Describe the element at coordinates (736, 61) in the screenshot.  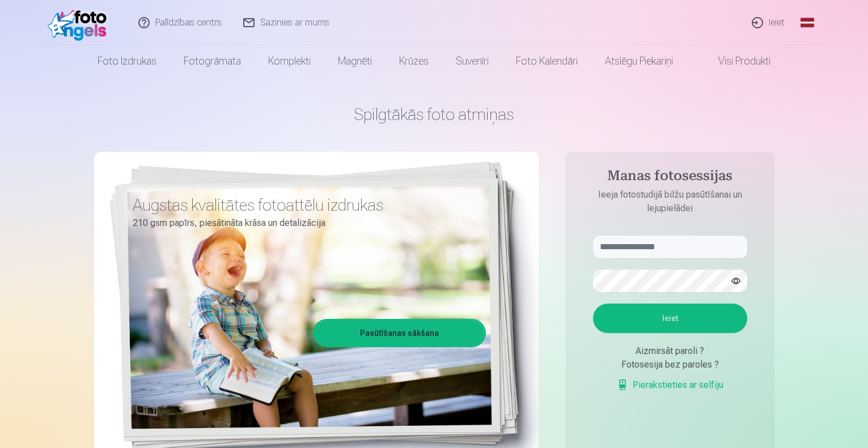
I see `a: Visi produkti` at that location.